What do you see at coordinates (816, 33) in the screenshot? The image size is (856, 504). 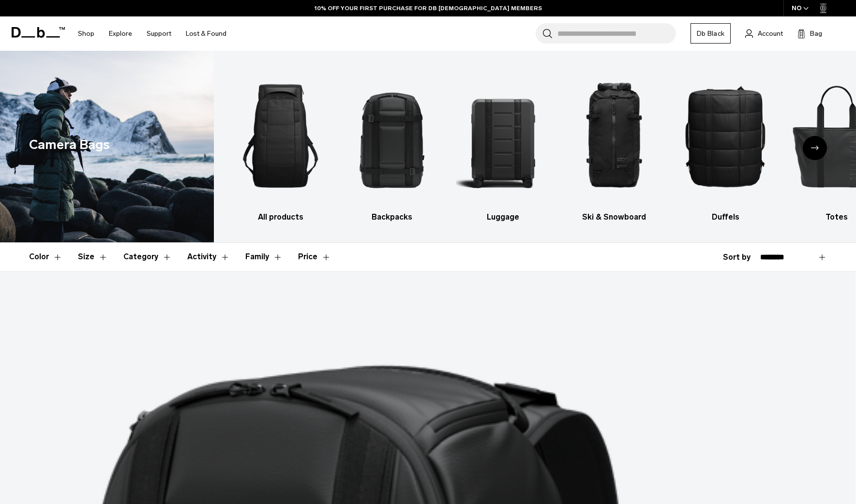 I see `span: Bag` at bounding box center [816, 33].